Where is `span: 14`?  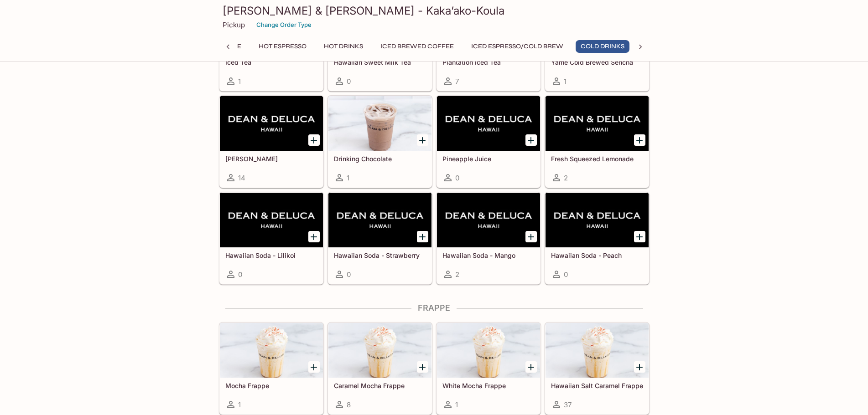 span: 14 is located at coordinates (242, 178).